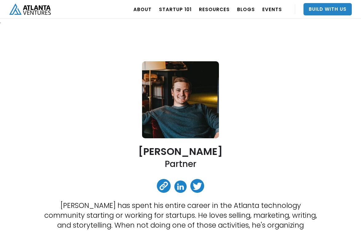 The image size is (361, 231). Describe the element at coordinates (181, 164) in the screenshot. I see `h2: Partner` at that location.